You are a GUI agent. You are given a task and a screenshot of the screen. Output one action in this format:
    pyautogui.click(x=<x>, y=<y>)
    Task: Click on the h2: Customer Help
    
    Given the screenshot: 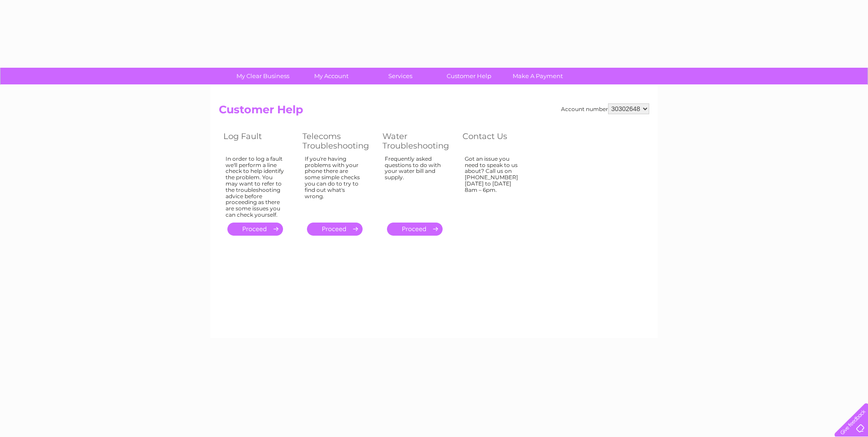 What is the action you would take?
    pyautogui.click(x=434, y=112)
    